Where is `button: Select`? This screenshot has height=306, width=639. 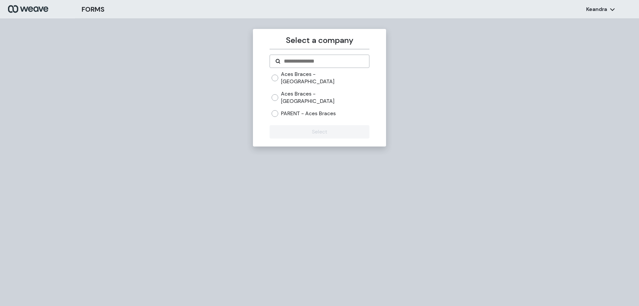
button: Select is located at coordinates (319, 132).